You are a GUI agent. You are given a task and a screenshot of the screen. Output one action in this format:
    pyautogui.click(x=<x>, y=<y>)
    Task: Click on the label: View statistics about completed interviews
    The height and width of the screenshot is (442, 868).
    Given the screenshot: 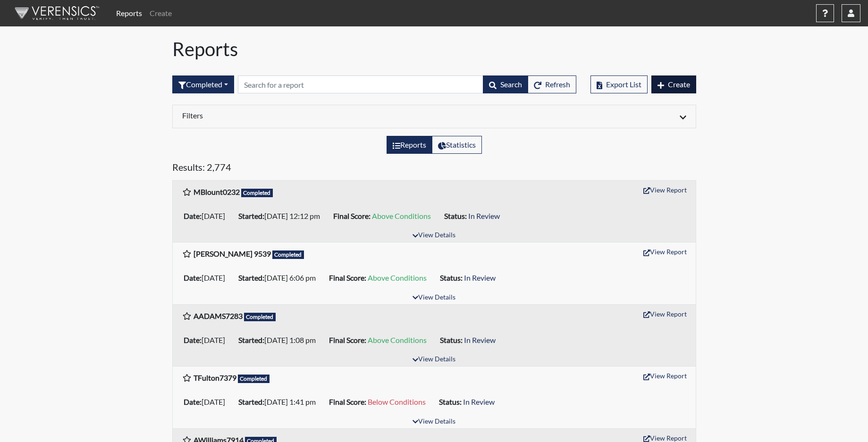 What is the action you would take?
    pyautogui.click(x=457, y=145)
    